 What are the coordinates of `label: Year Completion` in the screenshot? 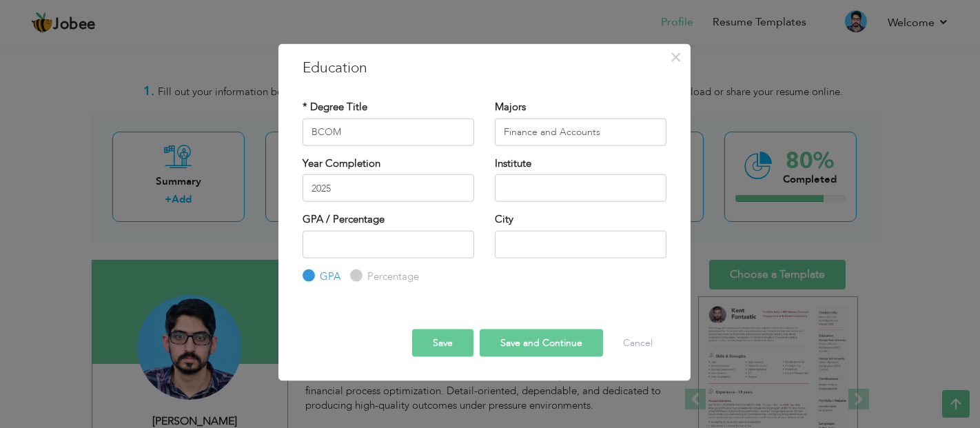 It's located at (341, 162).